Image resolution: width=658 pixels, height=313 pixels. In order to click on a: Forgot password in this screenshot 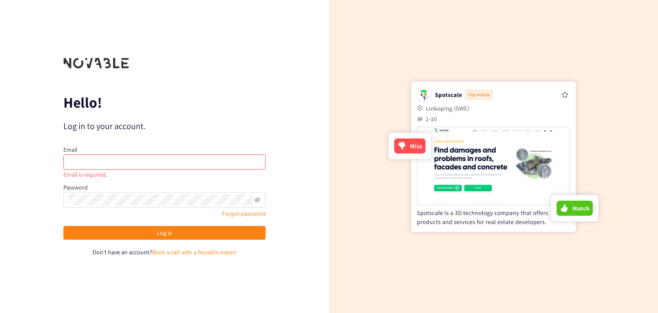, I will do `click(244, 213)`.